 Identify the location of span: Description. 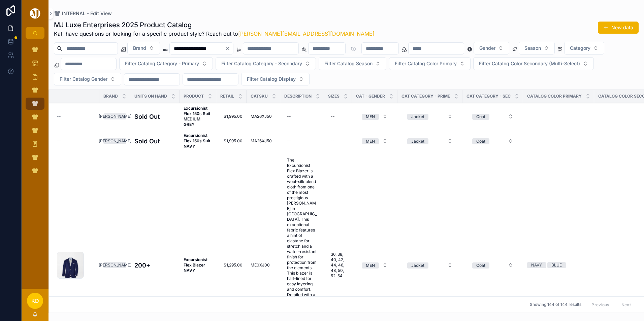
(298, 96).